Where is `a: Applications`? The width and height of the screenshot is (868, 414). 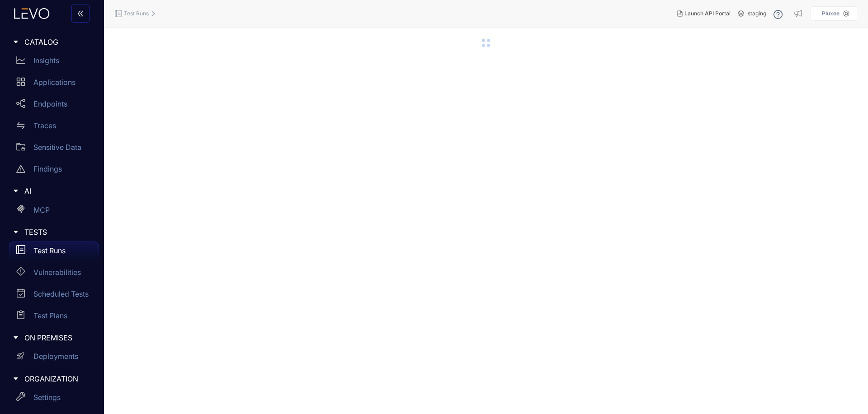
a: Applications is located at coordinates (54, 84).